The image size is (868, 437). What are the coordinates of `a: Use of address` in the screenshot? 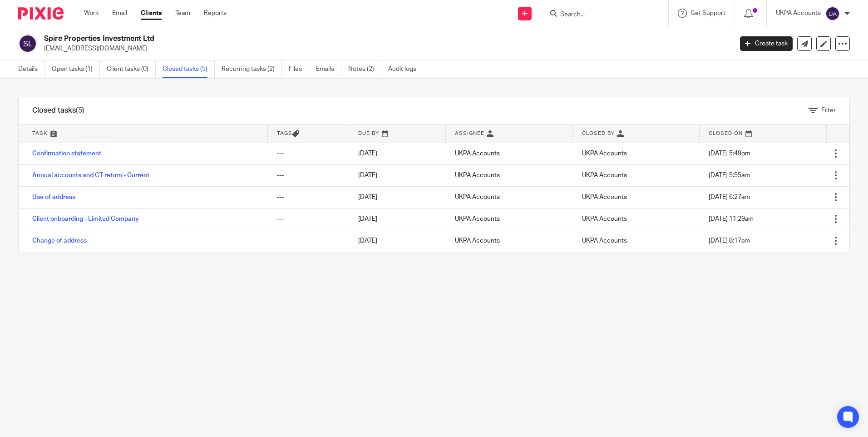 It's located at (53, 197).